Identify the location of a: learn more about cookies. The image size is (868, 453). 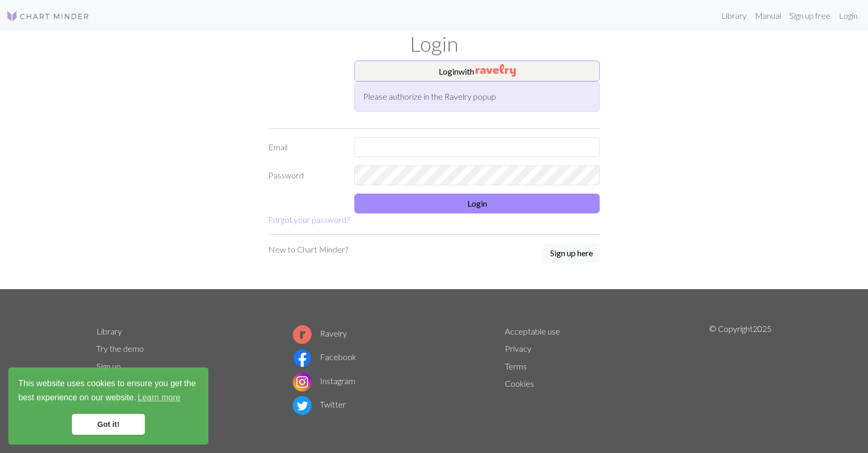
(159, 398).